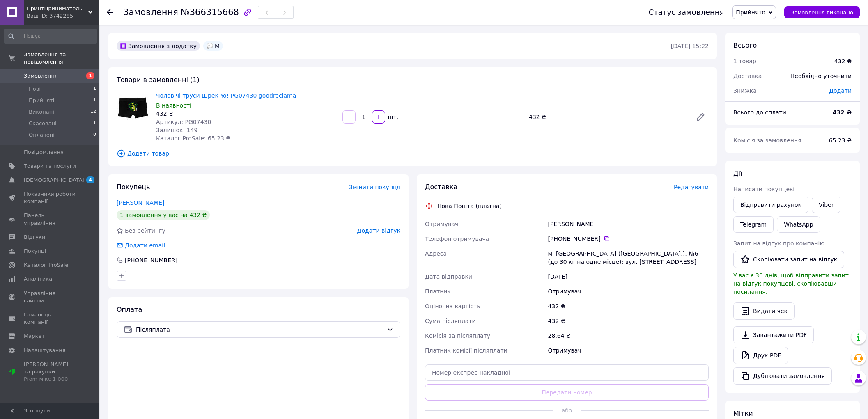  What do you see at coordinates (743, 413) in the screenshot?
I see `span: Мітки` at bounding box center [743, 413].